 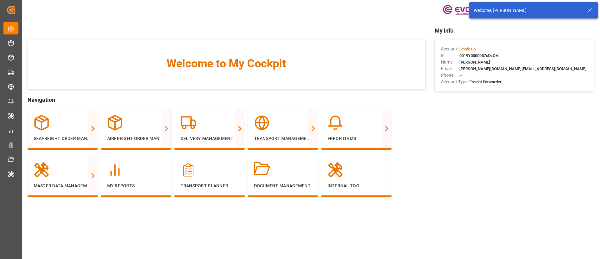 I want to click on p: Delivery Management, so click(x=210, y=138).